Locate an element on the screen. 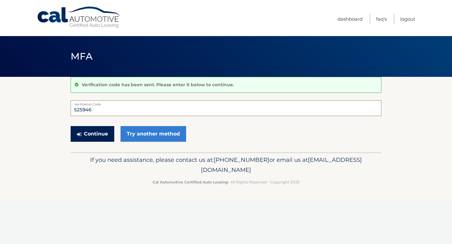 The width and height of the screenshot is (452, 244). p: Verification code has been sent. Please enter it below to continue. is located at coordinates (157, 85).